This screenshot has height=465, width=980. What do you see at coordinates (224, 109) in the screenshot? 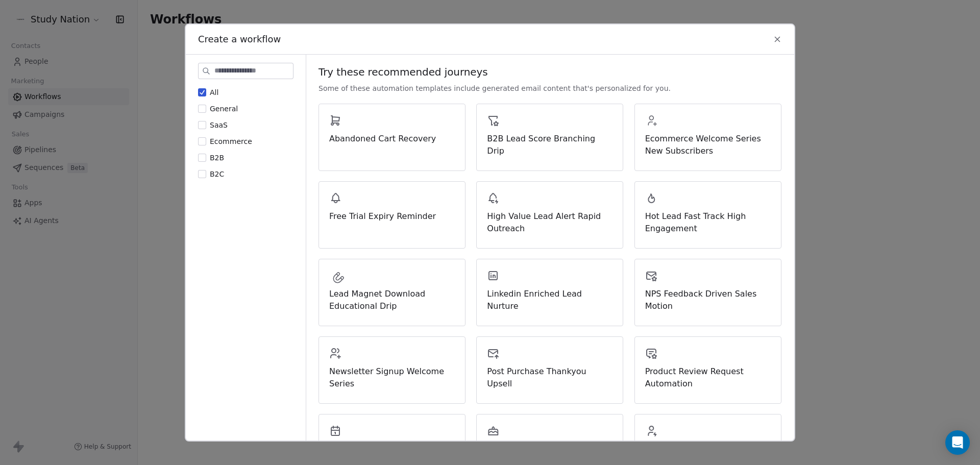
I see `span: General` at bounding box center [224, 109].